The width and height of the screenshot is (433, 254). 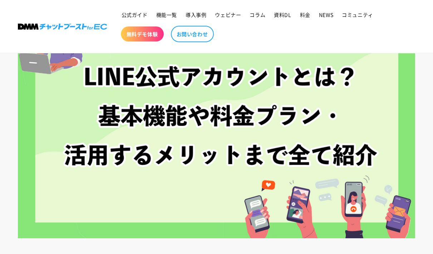 What do you see at coordinates (166, 15) in the screenshot?
I see `span: 機能一覧` at bounding box center [166, 15].